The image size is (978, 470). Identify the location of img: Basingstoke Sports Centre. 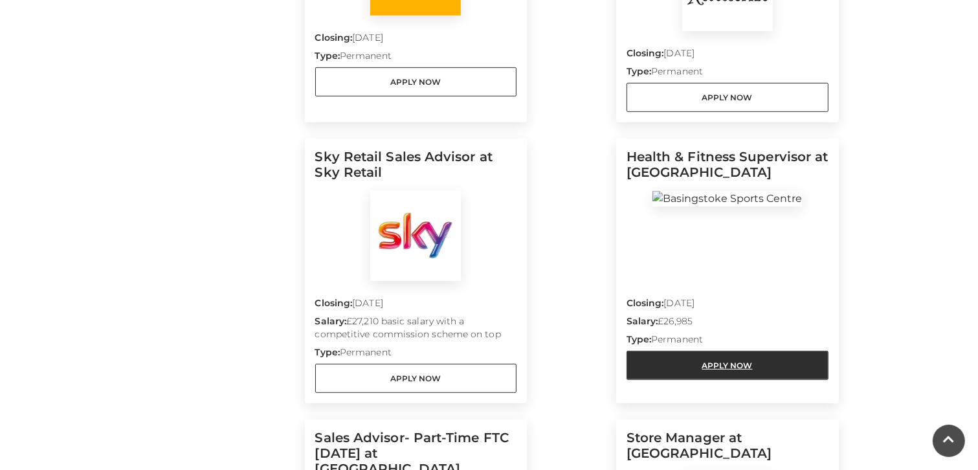
(727, 199).